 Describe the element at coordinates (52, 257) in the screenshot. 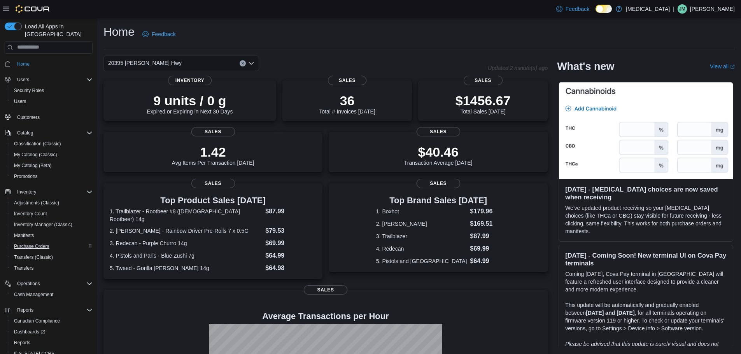

I see `button: Transfers (Classic)` at that location.